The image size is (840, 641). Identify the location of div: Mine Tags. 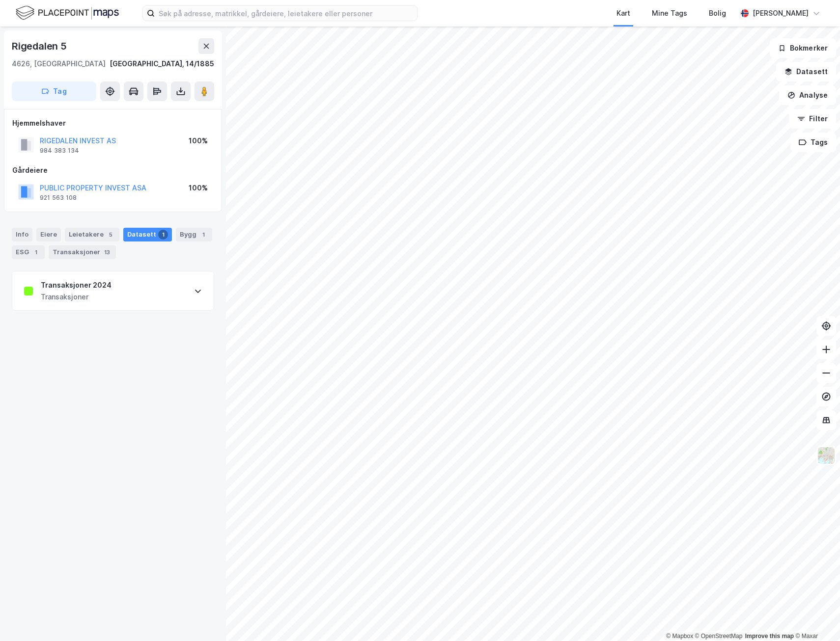
(670, 13).